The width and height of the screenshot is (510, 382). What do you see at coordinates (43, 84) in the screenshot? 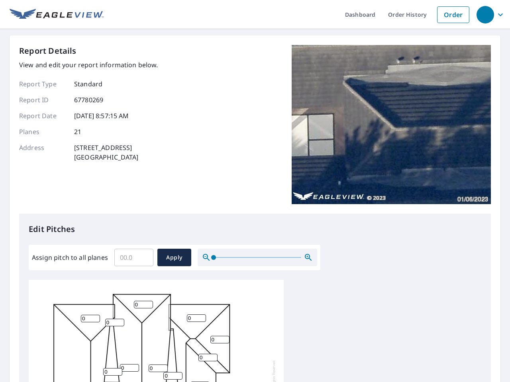
I see `p: Report Type` at bounding box center [43, 84].